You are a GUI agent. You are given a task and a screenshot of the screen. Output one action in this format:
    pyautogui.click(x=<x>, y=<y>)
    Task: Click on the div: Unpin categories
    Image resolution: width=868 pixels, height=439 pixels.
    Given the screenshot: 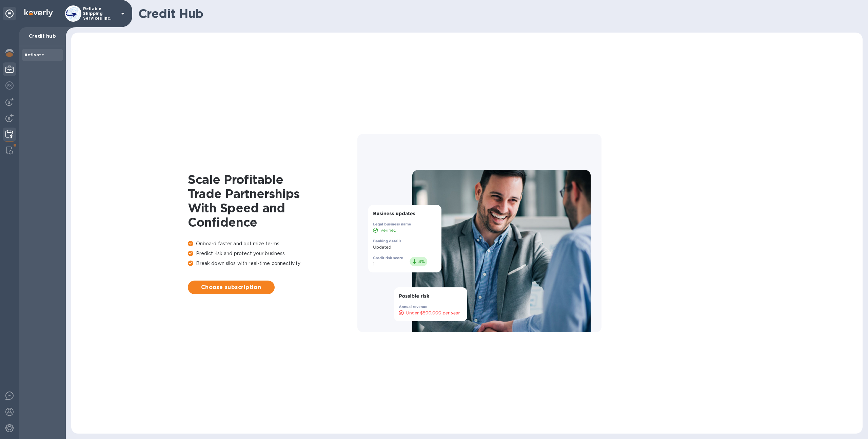 What is the action you would take?
    pyautogui.click(x=9, y=13)
    